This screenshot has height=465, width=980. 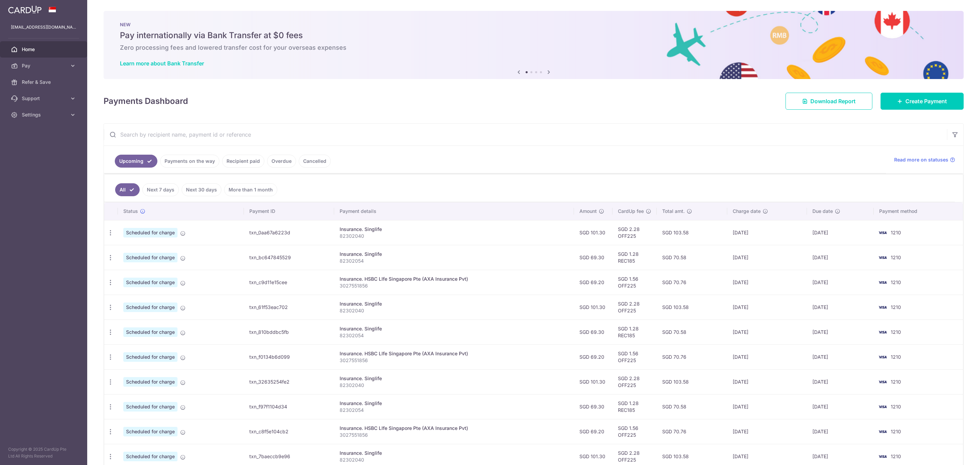 What do you see at coordinates (921, 160) in the screenshot?
I see `span: Read more on statuses` at bounding box center [921, 160].